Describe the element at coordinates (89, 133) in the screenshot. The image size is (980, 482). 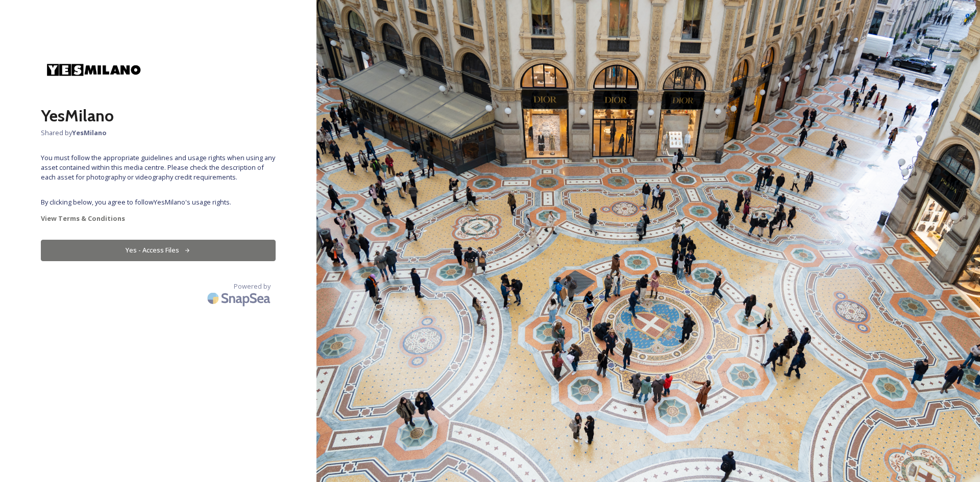
I see `strong: YesMilano` at that location.